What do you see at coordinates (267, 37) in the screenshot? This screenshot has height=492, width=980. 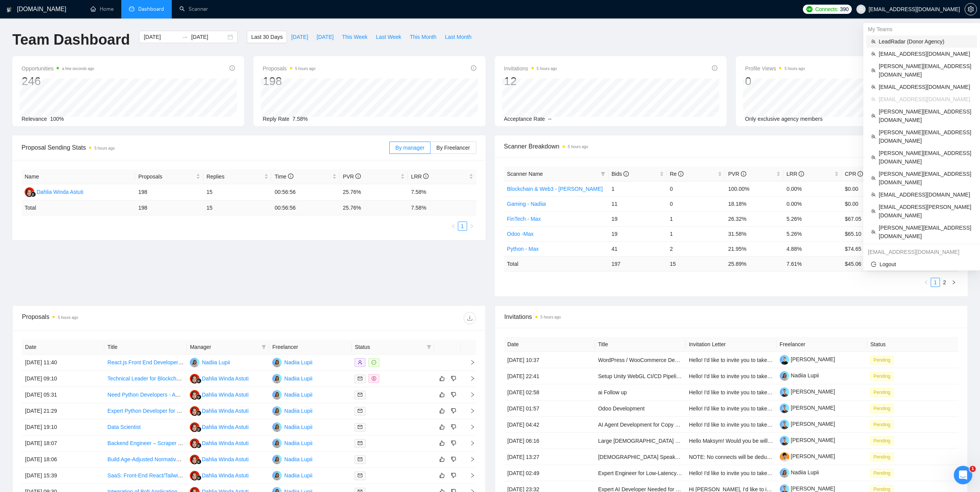 I see `button: Last 30 Days` at bounding box center [267, 37].